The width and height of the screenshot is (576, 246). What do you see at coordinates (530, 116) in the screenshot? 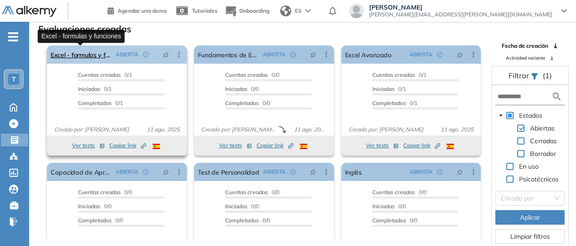
I see `span: Estados` at bounding box center [530, 116].